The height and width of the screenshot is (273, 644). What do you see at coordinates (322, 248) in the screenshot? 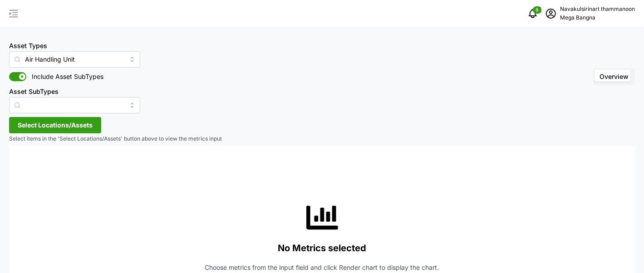
I see `p: No Metrics selected` at bounding box center [322, 248].